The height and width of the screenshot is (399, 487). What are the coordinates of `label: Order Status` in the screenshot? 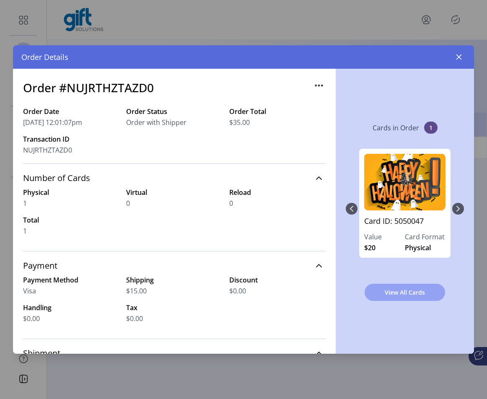 It's located at (174, 111).